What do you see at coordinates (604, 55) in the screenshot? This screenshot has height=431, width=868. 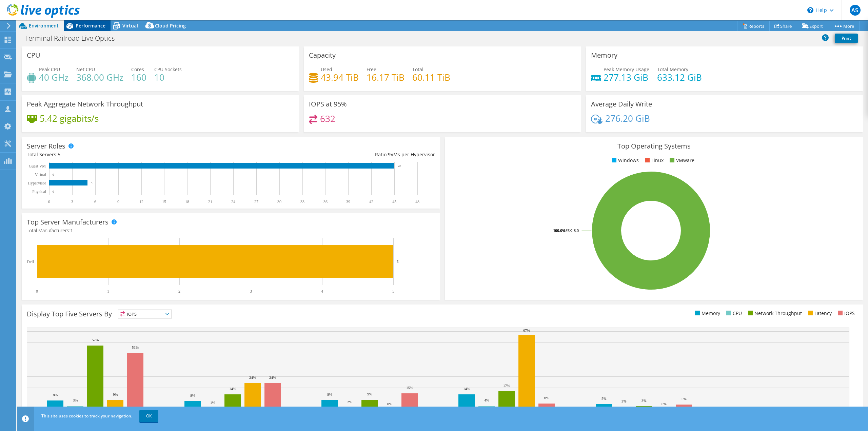 I see `h3: Memory` at bounding box center [604, 55].